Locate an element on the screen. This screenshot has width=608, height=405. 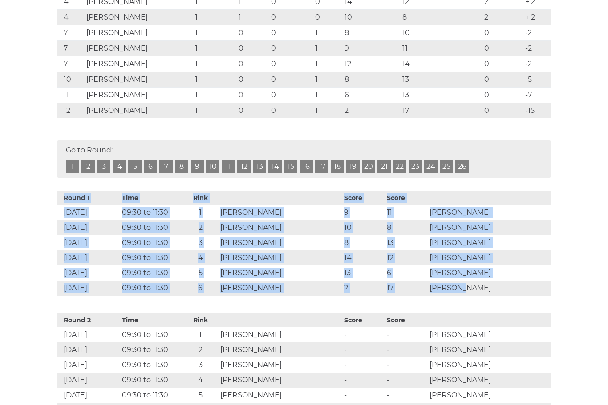
a: 3 is located at coordinates (104, 167).